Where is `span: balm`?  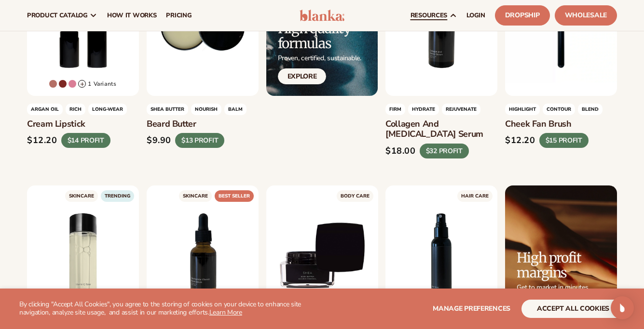
span: balm is located at coordinates (235, 109).